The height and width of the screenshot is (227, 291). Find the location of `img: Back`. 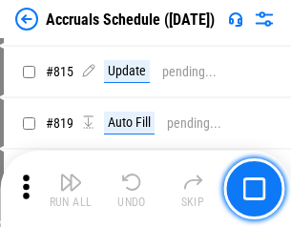

img: Back is located at coordinates (27, 19).